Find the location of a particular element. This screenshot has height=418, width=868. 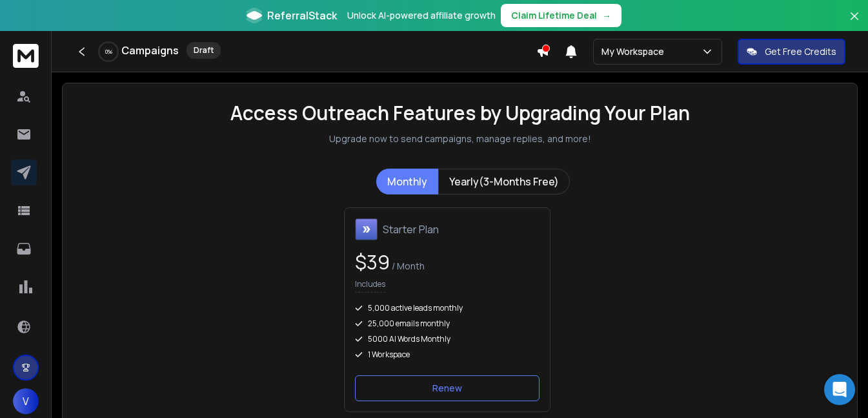

span: ReferralStack is located at coordinates (302, 15).